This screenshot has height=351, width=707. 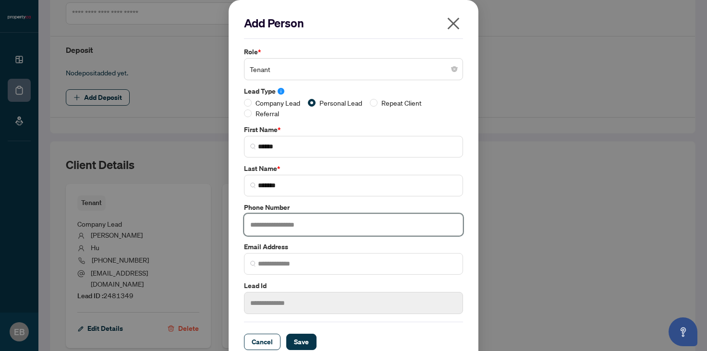 I want to click on span: Cancel, so click(x=262, y=342).